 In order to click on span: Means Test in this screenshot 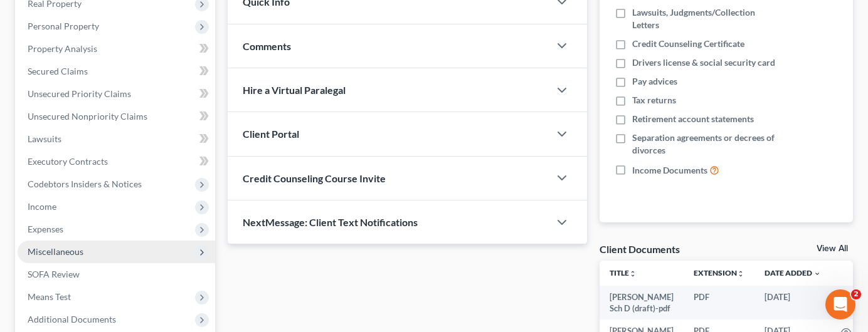, I will do `click(49, 296)`.